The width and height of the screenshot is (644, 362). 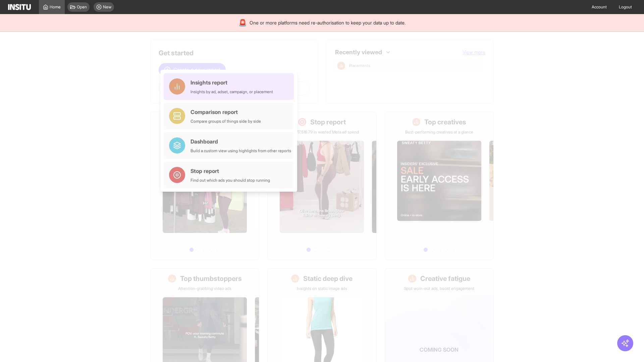 What do you see at coordinates (230, 181) in the screenshot?
I see `div: Find out which ads you should stop running` at bounding box center [230, 181].